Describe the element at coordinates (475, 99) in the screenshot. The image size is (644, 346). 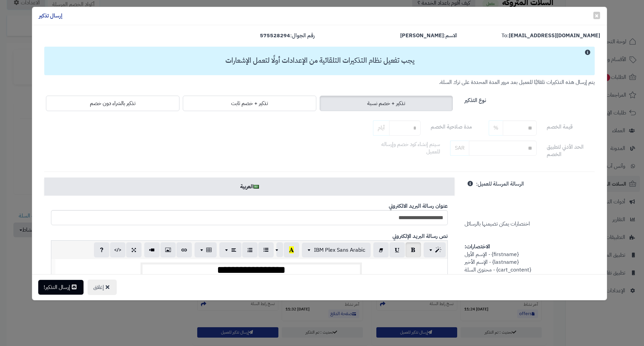
I see `label: نوع التذكير` at that location.